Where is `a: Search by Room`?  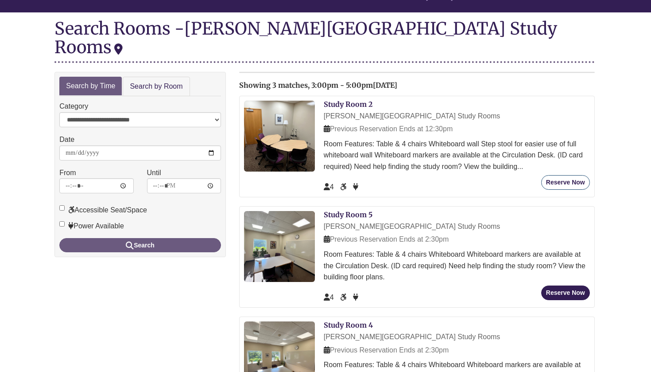
a: Search by Room is located at coordinates (156, 86).